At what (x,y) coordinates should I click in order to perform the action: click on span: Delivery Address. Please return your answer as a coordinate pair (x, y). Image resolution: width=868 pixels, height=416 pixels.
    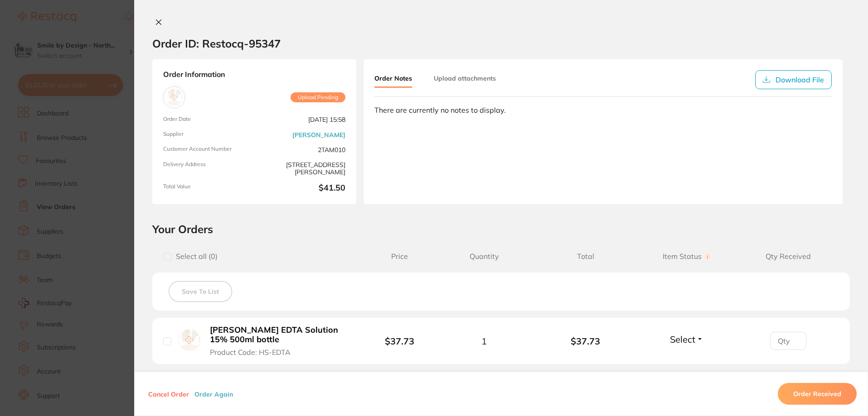
    Looking at the image, I should click on (206, 168).